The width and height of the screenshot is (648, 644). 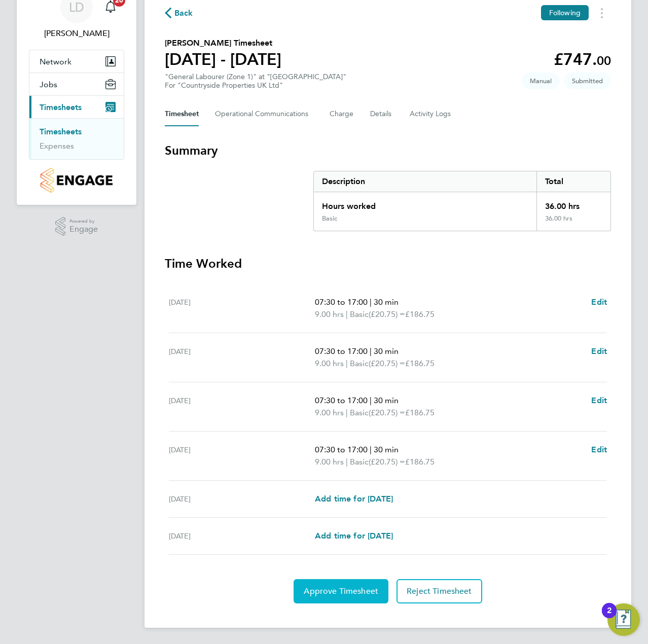 I want to click on button: Network, so click(x=77, y=61).